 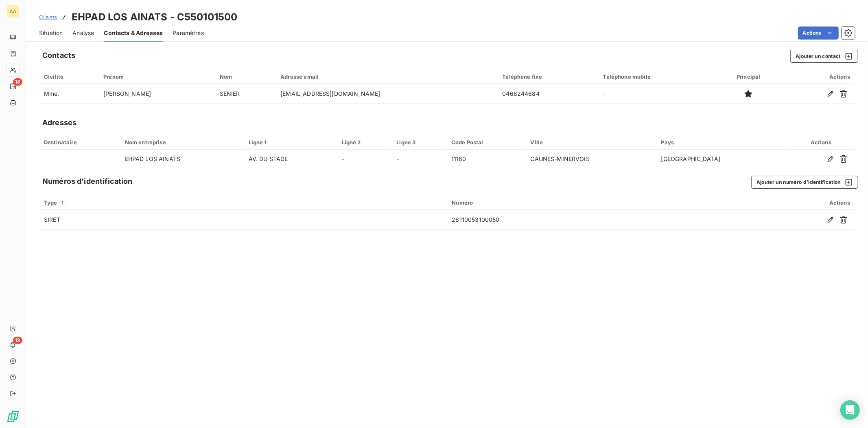 What do you see at coordinates (63, 202) in the screenshot?
I see `span: 1` at bounding box center [63, 202].